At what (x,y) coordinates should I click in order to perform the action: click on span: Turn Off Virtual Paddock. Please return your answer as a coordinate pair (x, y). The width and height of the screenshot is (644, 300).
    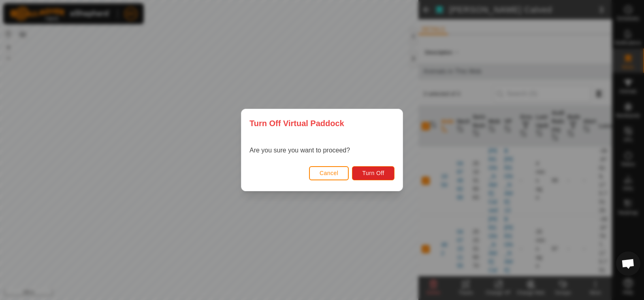
    Looking at the image, I should click on (297, 123).